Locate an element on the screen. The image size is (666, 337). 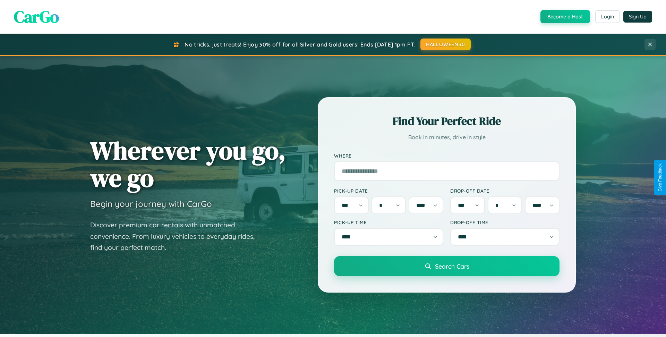
span: Search Cars is located at coordinates (452, 266).